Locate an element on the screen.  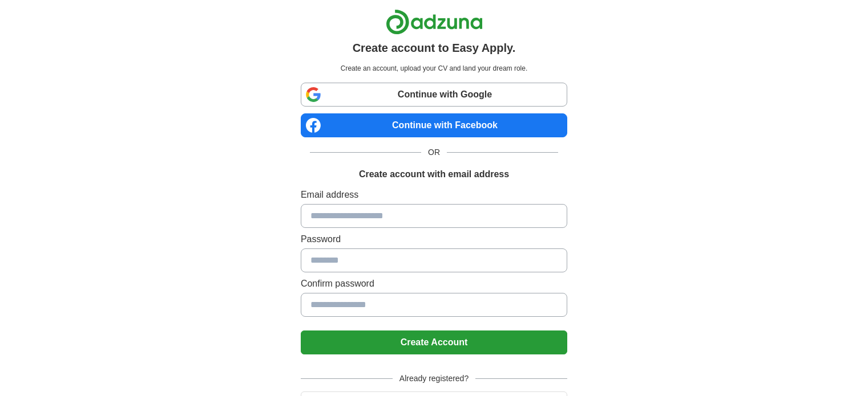
a: Continue with Google is located at coordinates (433, 95).